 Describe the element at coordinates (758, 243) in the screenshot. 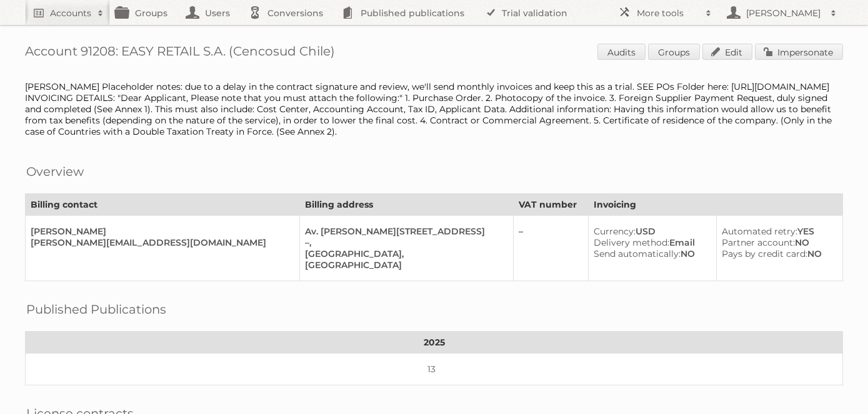

I see `span: Partner account:` at that location.